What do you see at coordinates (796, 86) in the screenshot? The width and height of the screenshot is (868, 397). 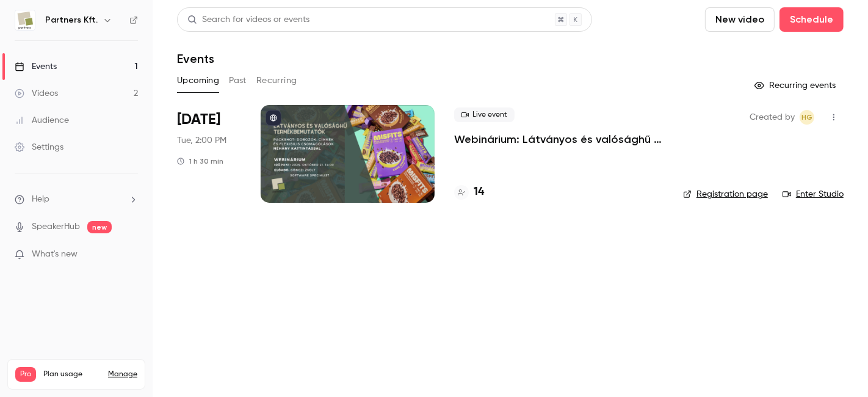 I see `button: Recurring events` at bounding box center [796, 86].